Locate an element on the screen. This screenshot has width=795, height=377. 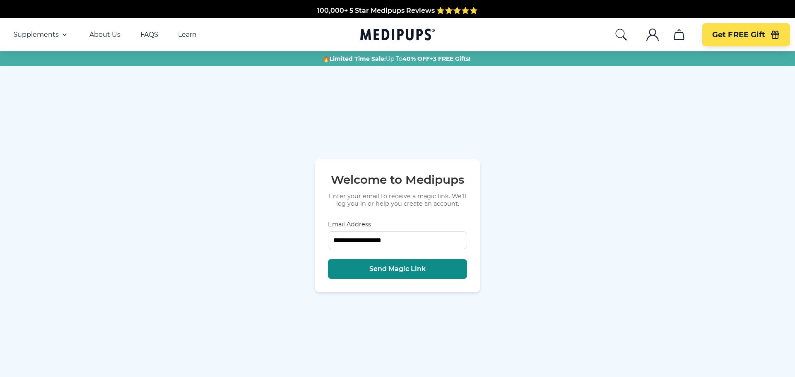
a: Learn is located at coordinates (187, 35).